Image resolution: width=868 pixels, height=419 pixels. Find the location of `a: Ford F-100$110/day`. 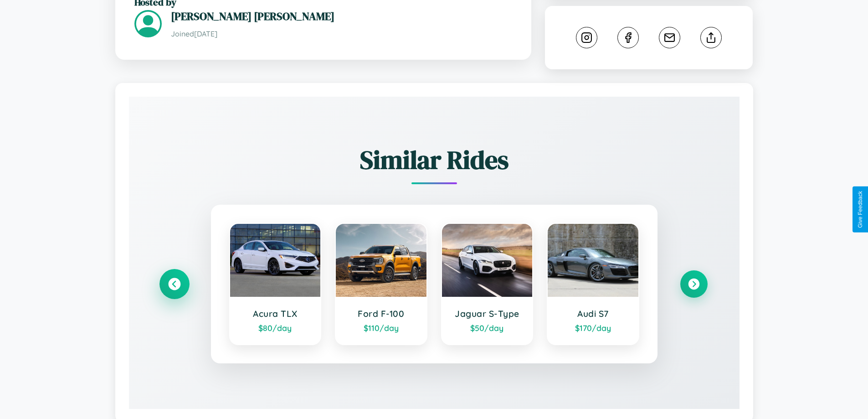

a: Ford F-100$110/day is located at coordinates (381, 284).